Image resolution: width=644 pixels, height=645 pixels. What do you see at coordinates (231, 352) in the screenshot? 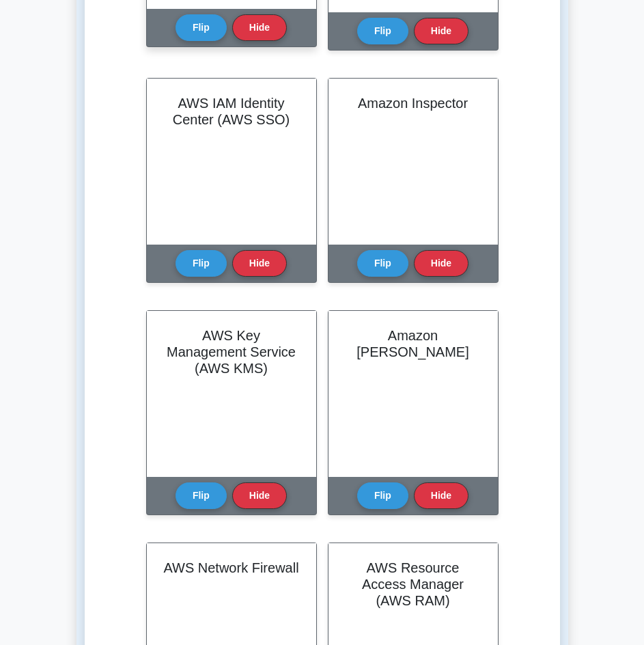
I see `h2: AWS Key Management Service (AWS KMS)` at bounding box center [231, 352].